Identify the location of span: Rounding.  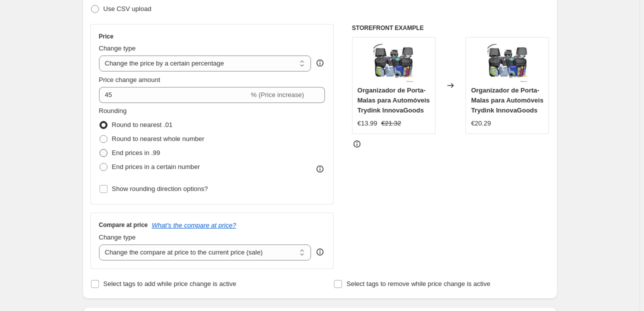
(113, 111).